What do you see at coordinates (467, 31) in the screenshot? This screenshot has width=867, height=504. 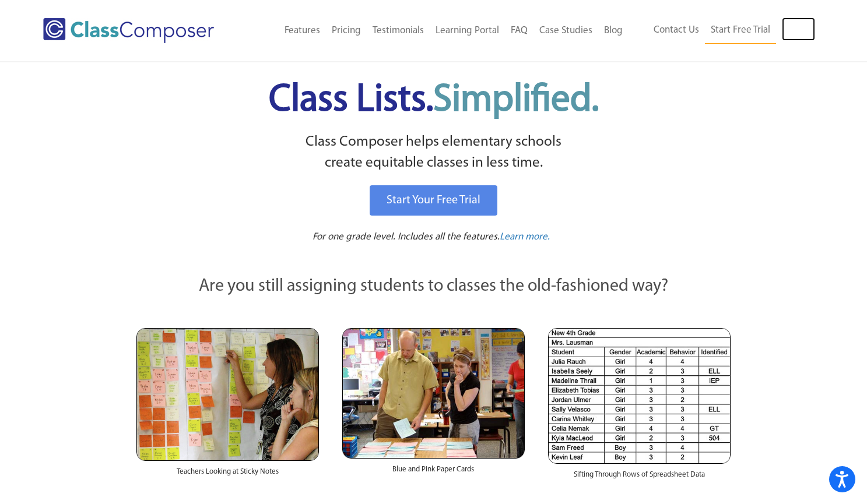 I see `a: Learning Portal` at bounding box center [467, 31].